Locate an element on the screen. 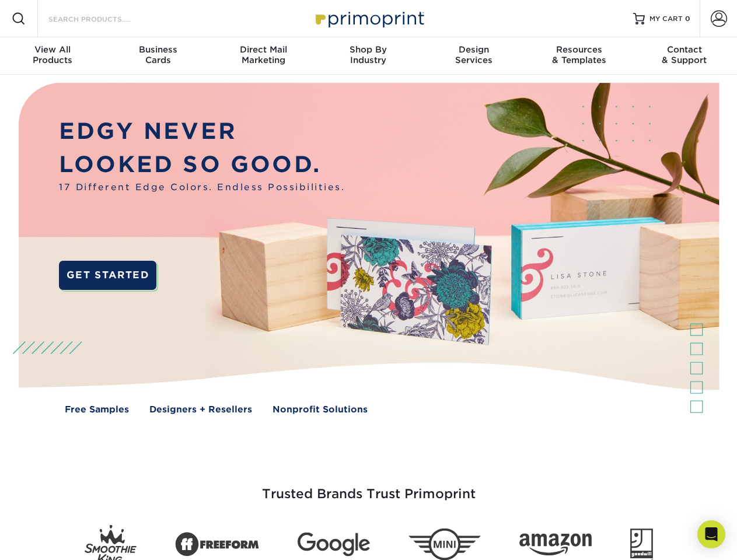  a: Contact& Support is located at coordinates (684, 56).